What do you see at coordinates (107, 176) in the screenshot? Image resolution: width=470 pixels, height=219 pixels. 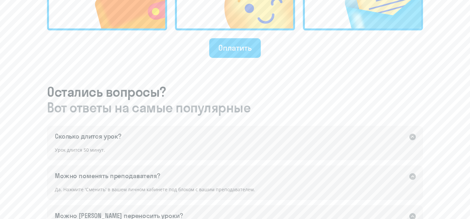 I see `div: Можно поменять преподавателя?` at bounding box center [107, 176].